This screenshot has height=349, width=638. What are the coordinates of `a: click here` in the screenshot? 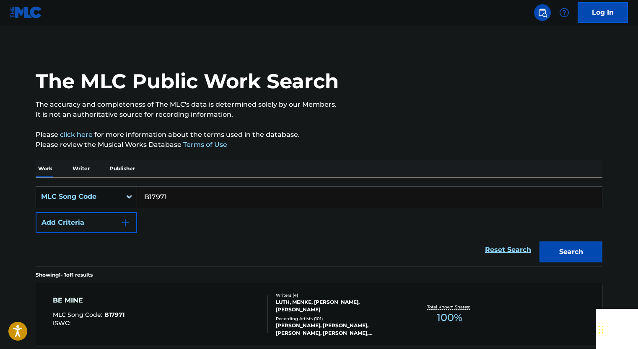 It's located at (76, 134).